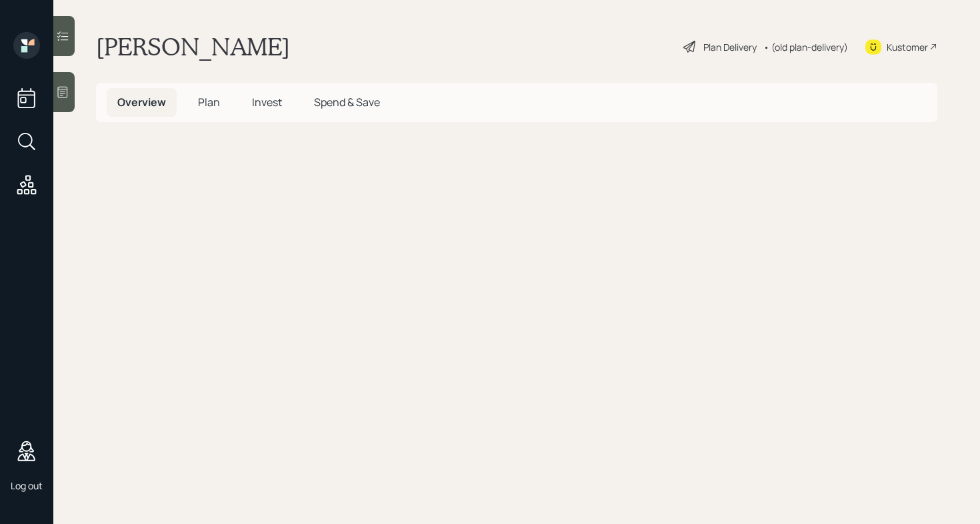 This screenshot has height=524, width=980. I want to click on div: Plan Delivery, so click(730, 47).